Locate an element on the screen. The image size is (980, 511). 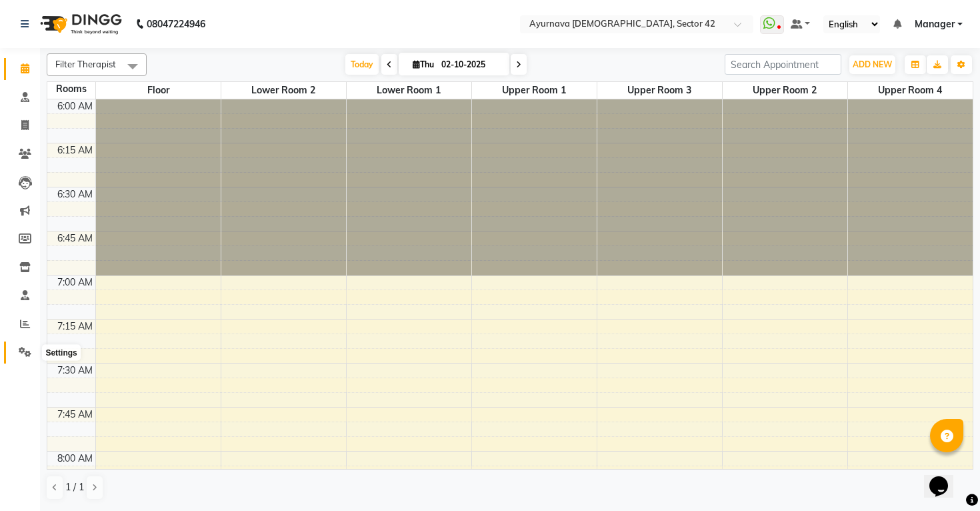
input: 2025-10-02 is located at coordinates (471, 65).